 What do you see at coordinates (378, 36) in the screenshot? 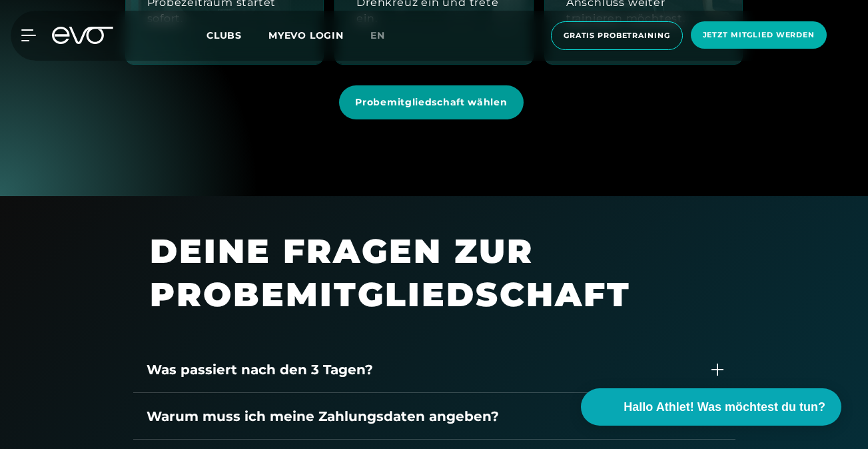
I see `span: en` at bounding box center [378, 36].